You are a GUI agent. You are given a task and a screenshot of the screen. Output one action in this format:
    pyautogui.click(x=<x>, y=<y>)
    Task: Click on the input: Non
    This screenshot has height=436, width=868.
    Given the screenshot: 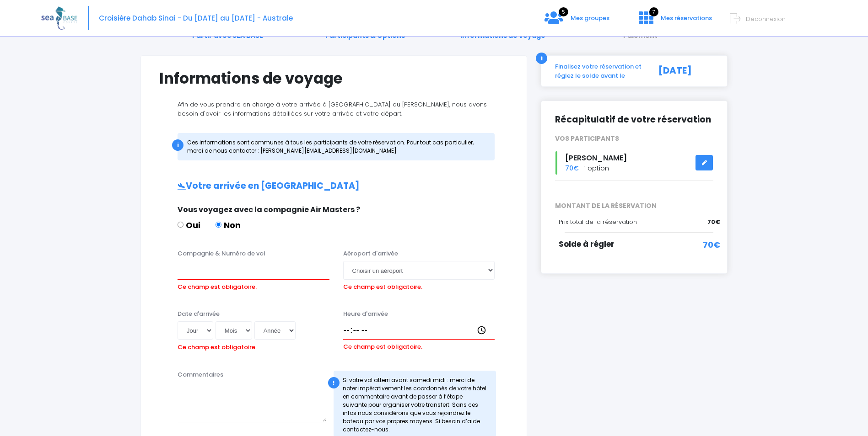 What is the action you would take?
    pyautogui.click(x=218, y=224)
    